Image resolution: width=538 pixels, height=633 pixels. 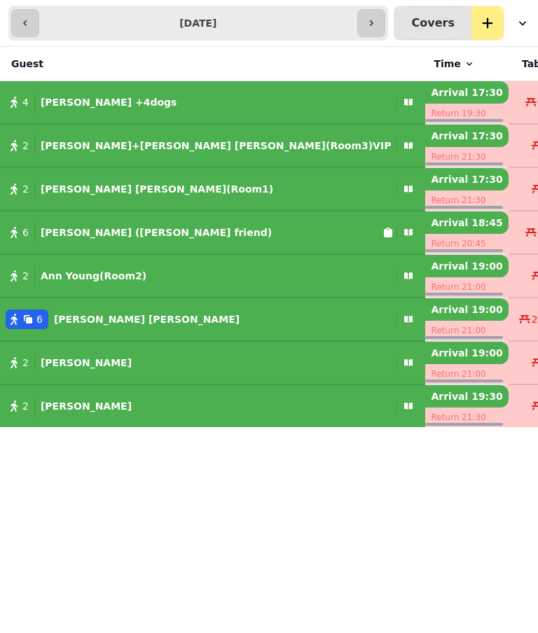 What do you see at coordinates (433, 23) in the screenshot?
I see `button: Covers` at bounding box center [433, 23].